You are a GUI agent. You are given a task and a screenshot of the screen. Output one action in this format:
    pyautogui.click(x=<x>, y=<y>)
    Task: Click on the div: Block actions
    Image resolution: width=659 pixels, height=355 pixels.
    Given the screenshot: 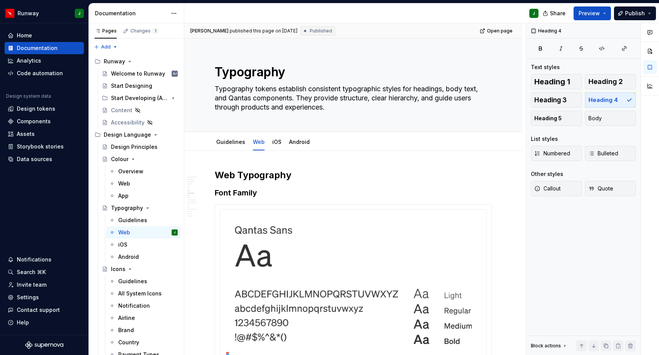 What is the action you would take?
    pyautogui.click(x=549, y=346)
    